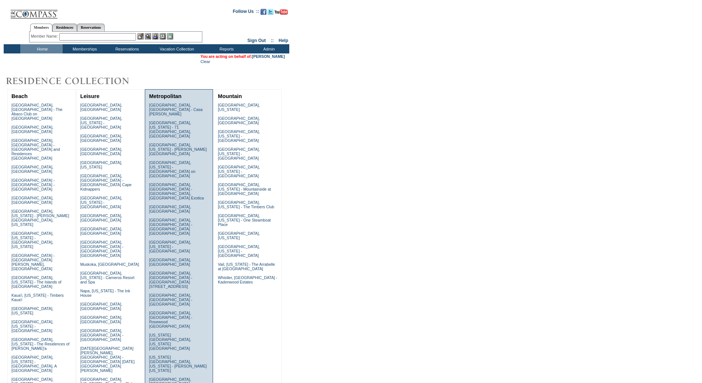 This screenshot has height=383, width=702. What do you see at coordinates (257, 41) in the screenshot?
I see `a: Sign Out` at bounding box center [257, 41].